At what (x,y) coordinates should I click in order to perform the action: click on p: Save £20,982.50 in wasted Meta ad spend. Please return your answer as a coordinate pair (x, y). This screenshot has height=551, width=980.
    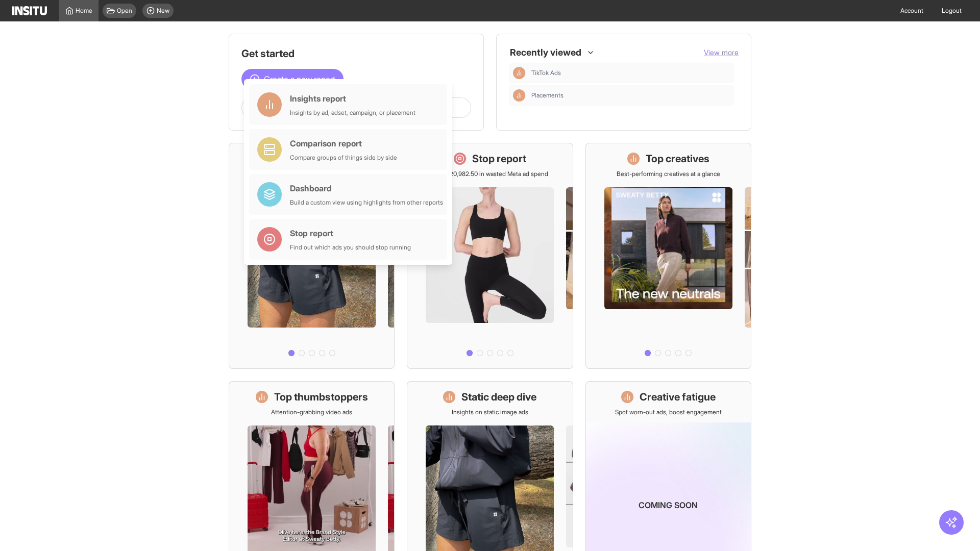
    Looking at the image, I should click on (489, 174).